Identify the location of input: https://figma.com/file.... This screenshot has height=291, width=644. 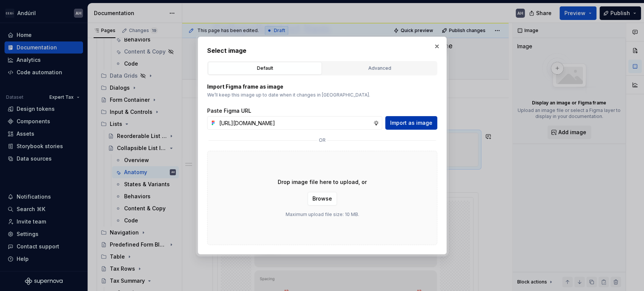
(295, 123).